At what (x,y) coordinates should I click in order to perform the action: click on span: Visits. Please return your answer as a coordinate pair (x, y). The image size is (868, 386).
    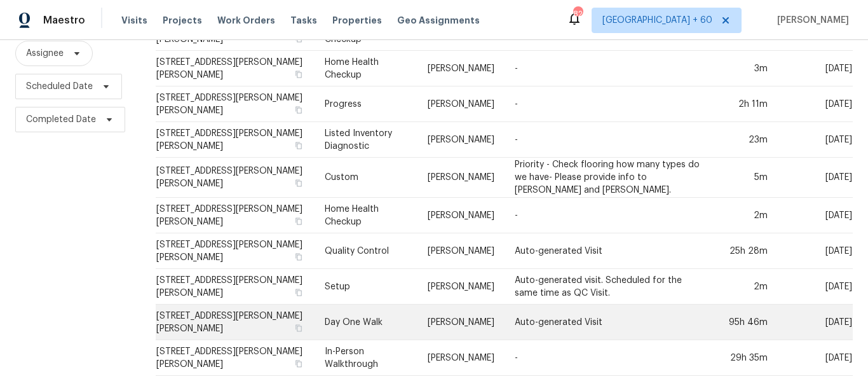
    Looking at the image, I should click on (134, 20).